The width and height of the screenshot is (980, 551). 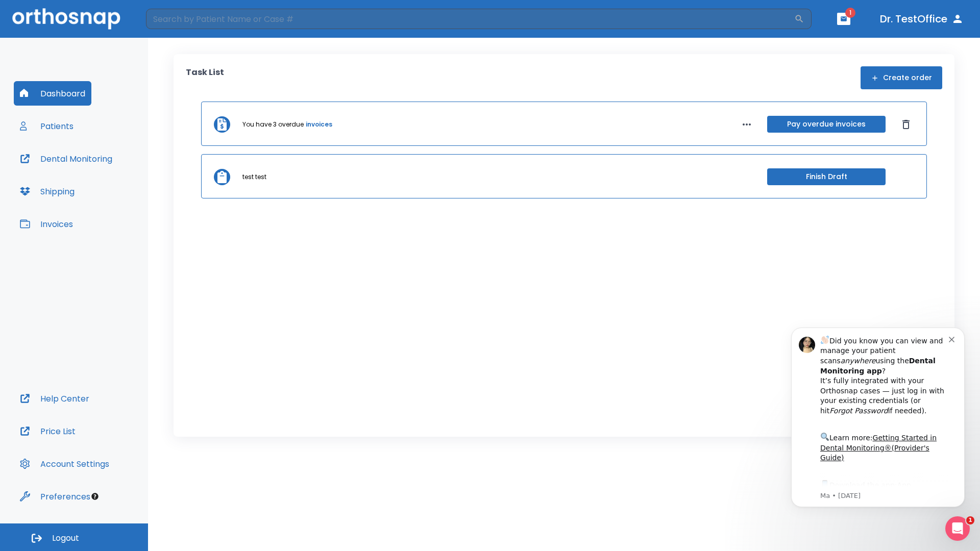 What do you see at coordinates (273, 125) in the screenshot?
I see `p: You have 3 overdue` at bounding box center [273, 125].